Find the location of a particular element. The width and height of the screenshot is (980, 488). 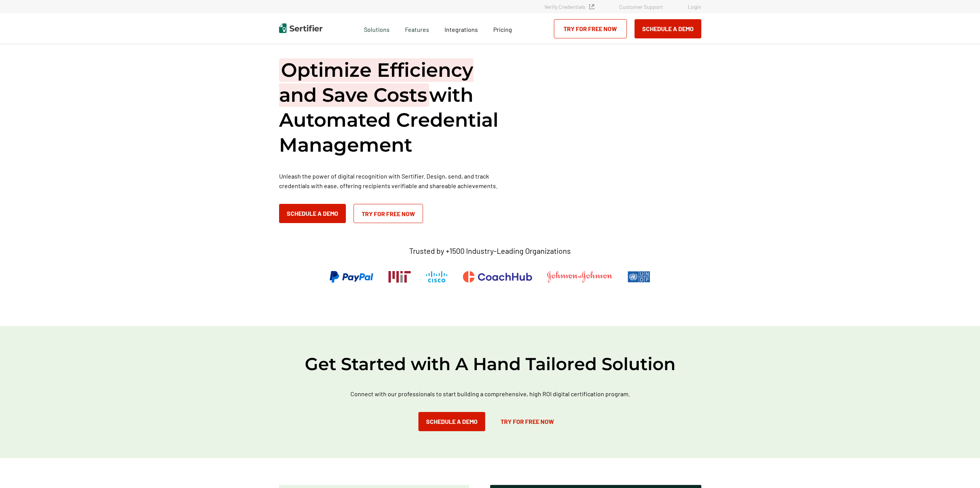

span: Features is located at coordinates (417, 28).